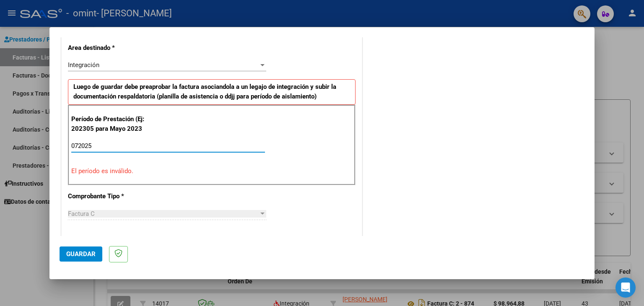  What do you see at coordinates (81, 254) in the screenshot?
I see `span: Guardar` at bounding box center [81, 254].